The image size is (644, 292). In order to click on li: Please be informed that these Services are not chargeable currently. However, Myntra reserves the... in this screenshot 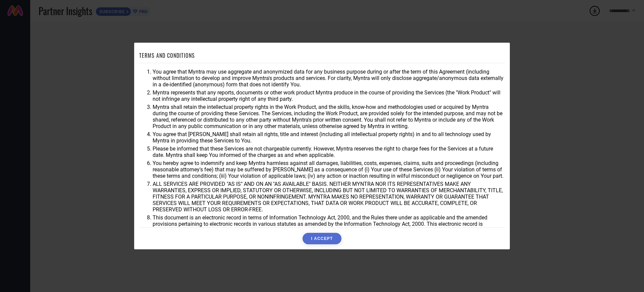, I will do `click(329, 152)`.